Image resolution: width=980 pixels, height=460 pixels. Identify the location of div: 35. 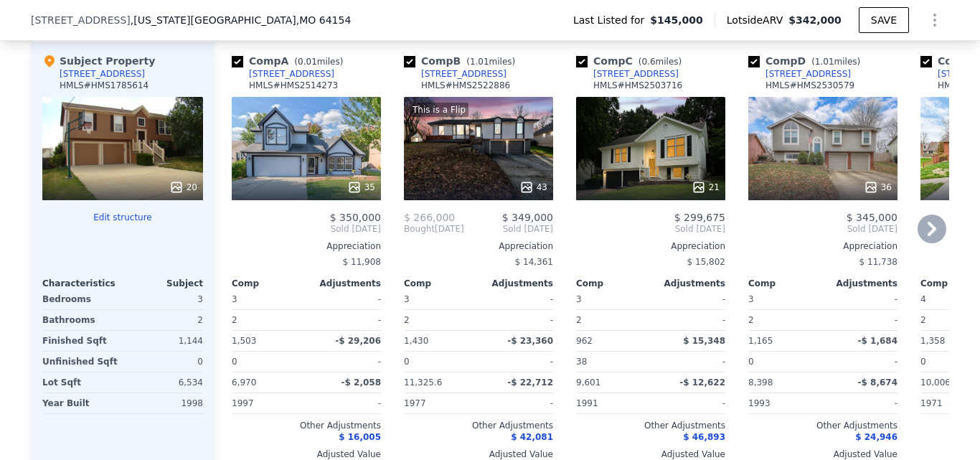
(361, 187).